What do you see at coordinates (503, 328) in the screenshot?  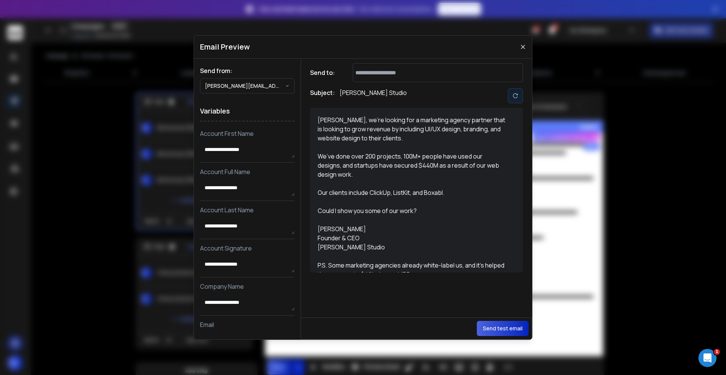 I see `button: Send test email` at bounding box center [503, 328].